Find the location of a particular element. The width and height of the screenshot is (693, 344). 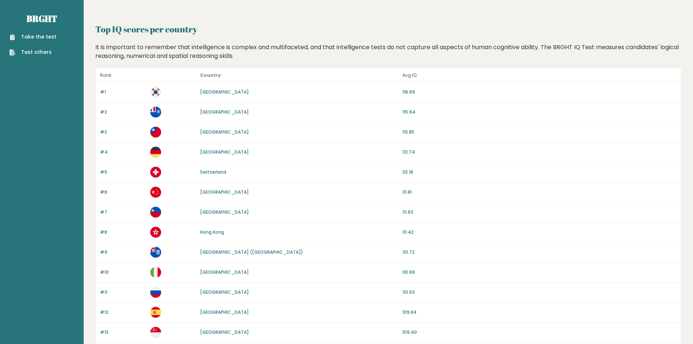

img: es.svg is located at coordinates (156, 312).